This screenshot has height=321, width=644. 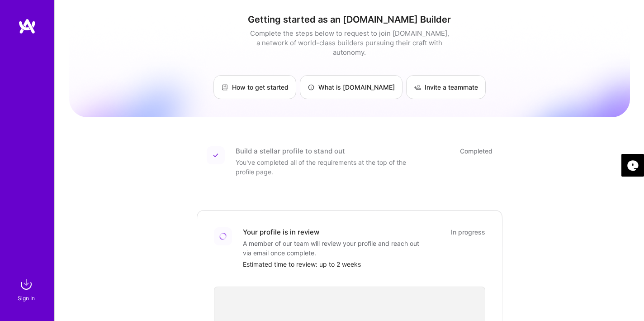 What do you see at coordinates (417, 88) in the screenshot?
I see `img: Invite a teammate` at bounding box center [417, 88].